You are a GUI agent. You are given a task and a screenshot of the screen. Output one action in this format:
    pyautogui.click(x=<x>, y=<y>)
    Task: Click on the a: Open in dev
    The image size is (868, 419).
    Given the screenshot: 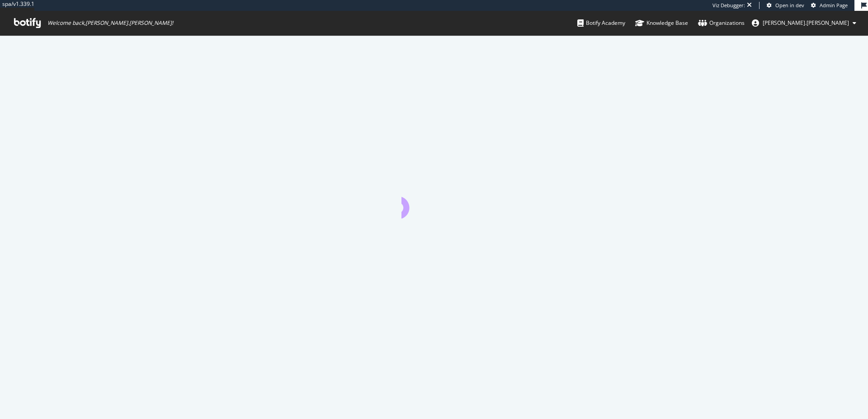 What is the action you would take?
    pyautogui.click(x=785, y=6)
    